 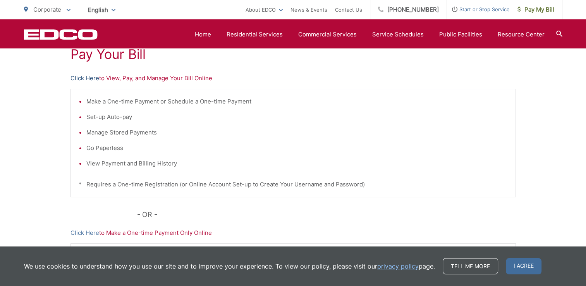 What do you see at coordinates (293, 184) in the screenshot?
I see `p: * Requires a One-time Registration (or Online Account Set-up to Create Your Username and Password)` at bounding box center [293, 184].